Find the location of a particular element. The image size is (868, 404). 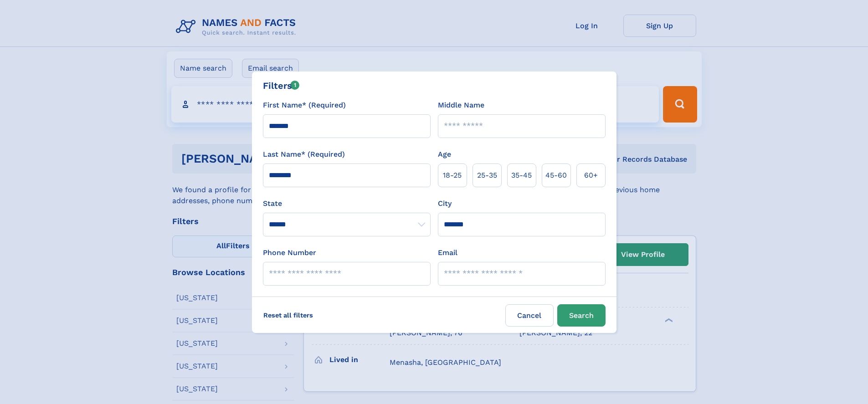

div: Filters is located at coordinates (281, 85).